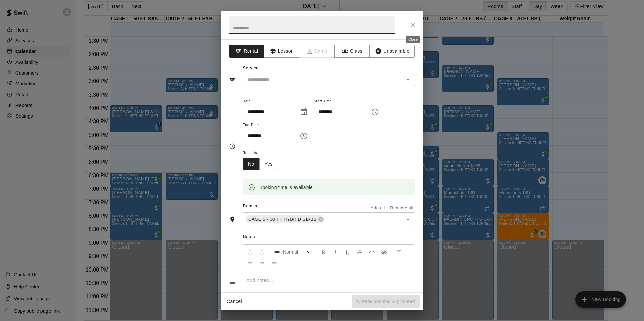  Describe the element at coordinates (247, 51) in the screenshot. I see `button: Rental` at that location.